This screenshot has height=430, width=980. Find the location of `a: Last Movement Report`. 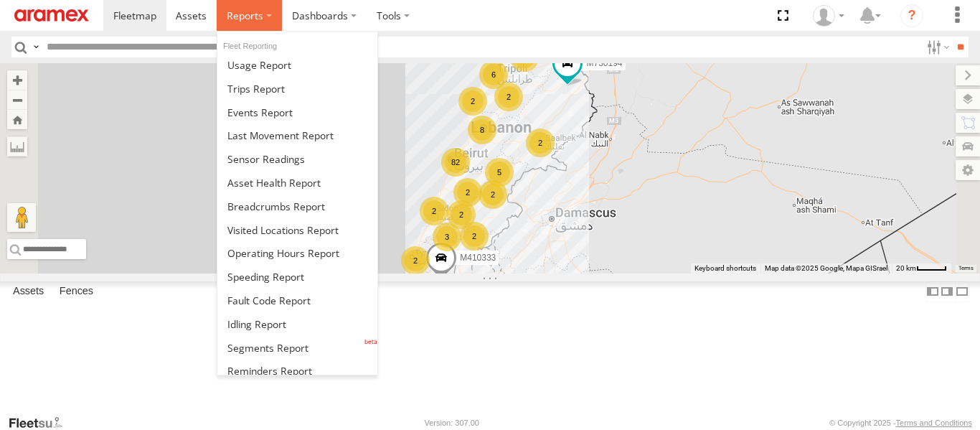

a: Last Movement Report is located at coordinates (297, 135).